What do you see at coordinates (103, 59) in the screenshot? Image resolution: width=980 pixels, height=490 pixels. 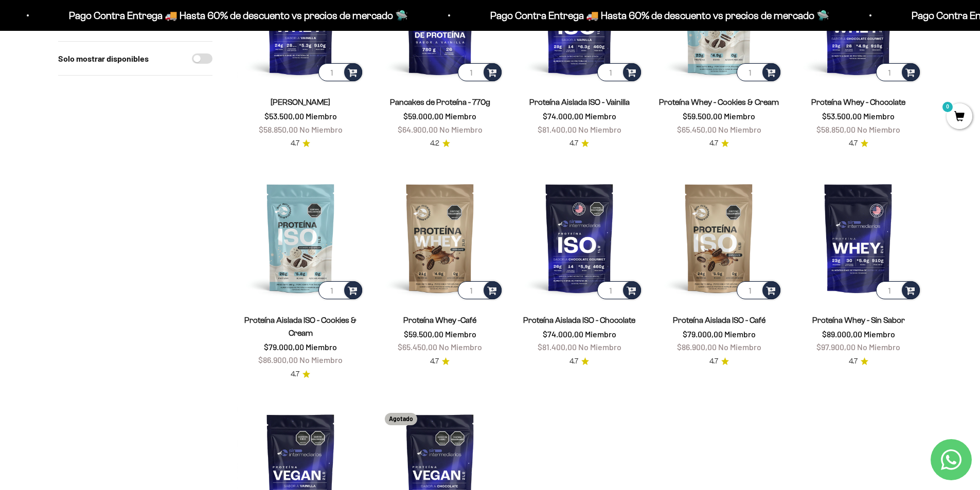 I see `label: Solo mostrar disponibles` at bounding box center [103, 59].